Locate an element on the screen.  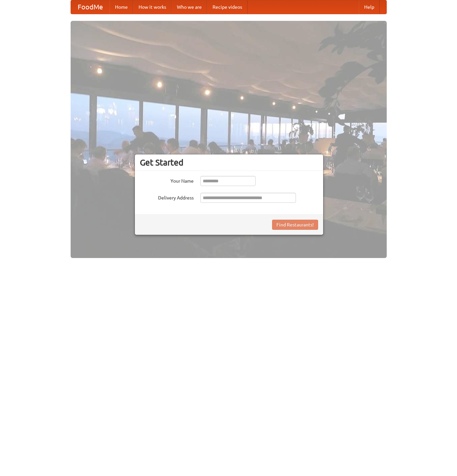
a: Help is located at coordinates (369, 7).